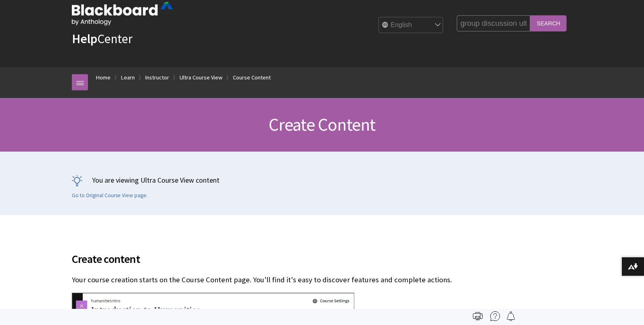 Image resolution: width=644 pixels, height=325 pixels. Describe the element at coordinates (495, 316) in the screenshot. I see `img: More help` at that location.